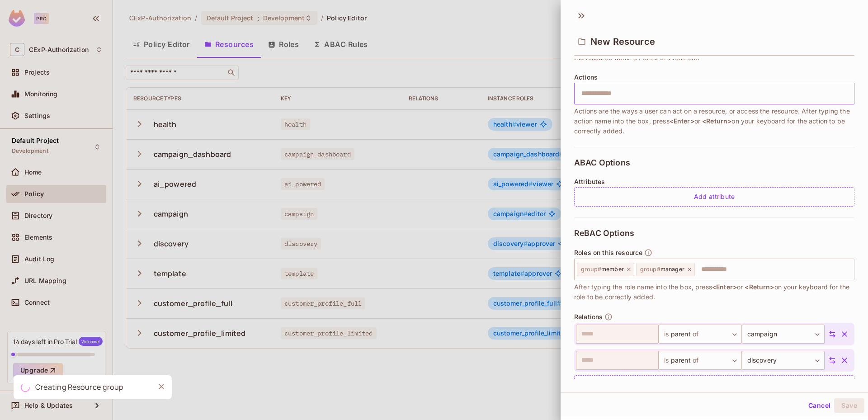 This screenshot has height=420, width=868. What do you see at coordinates (79, 388) in the screenshot?
I see `div: Creating Resource group` at bounding box center [79, 388].